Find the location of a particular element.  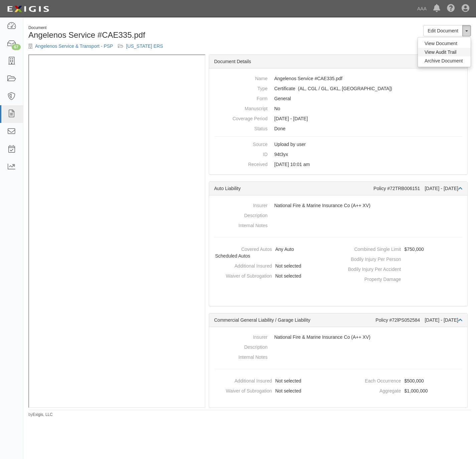

i: Help Center - Complianz is located at coordinates (451, 9).